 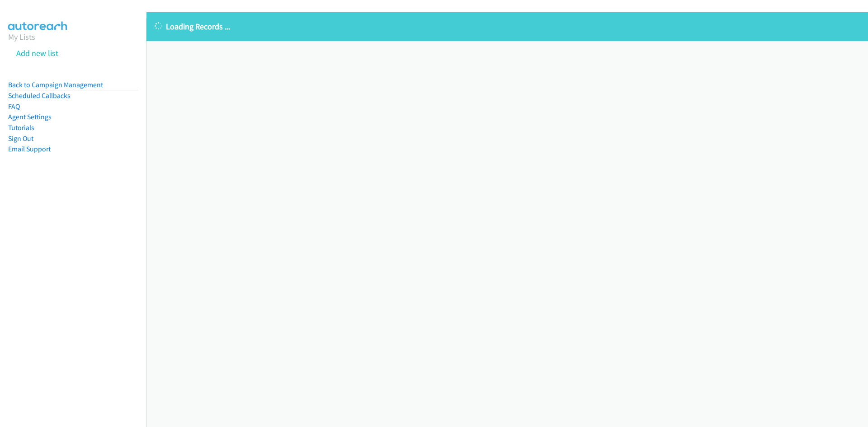 I want to click on a: Agent Settings, so click(x=30, y=117).